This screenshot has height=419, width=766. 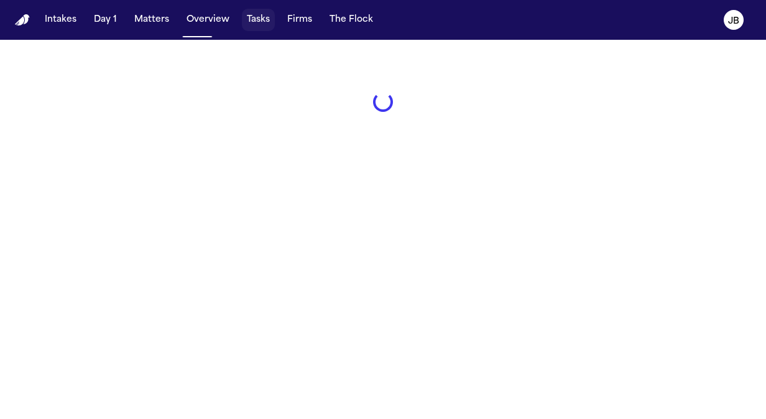 What do you see at coordinates (60, 20) in the screenshot?
I see `a: Intakes` at bounding box center [60, 20].